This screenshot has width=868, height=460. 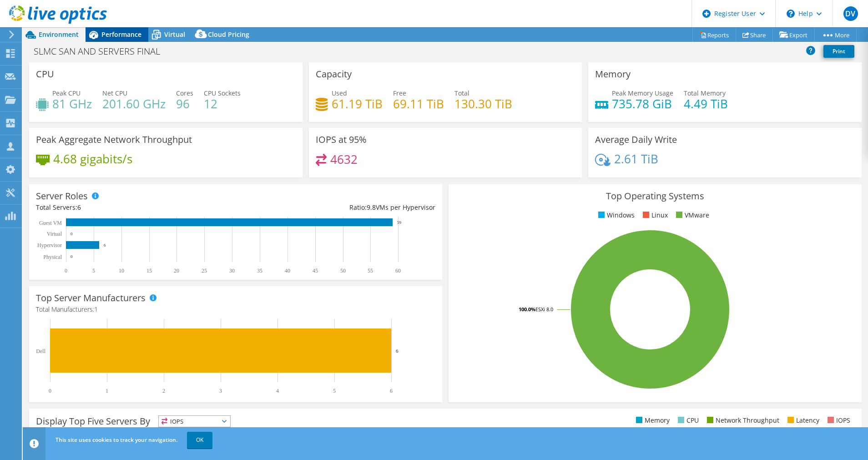 I want to click on h4: 4632, so click(x=344, y=159).